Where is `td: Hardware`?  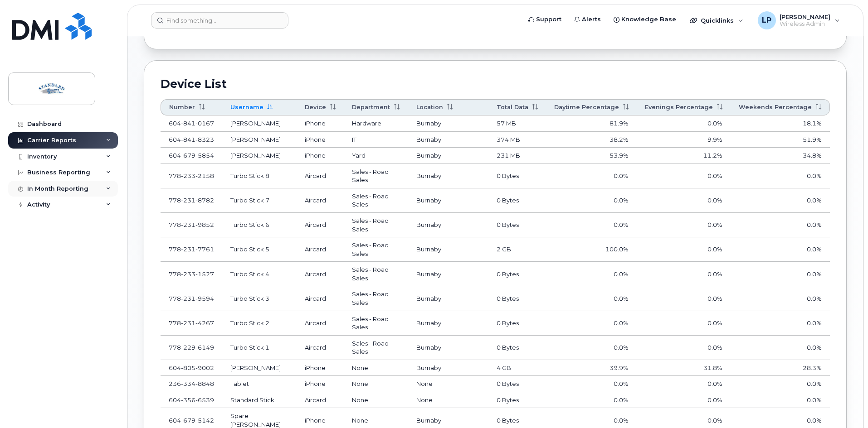
td: Hardware is located at coordinates (376, 124).